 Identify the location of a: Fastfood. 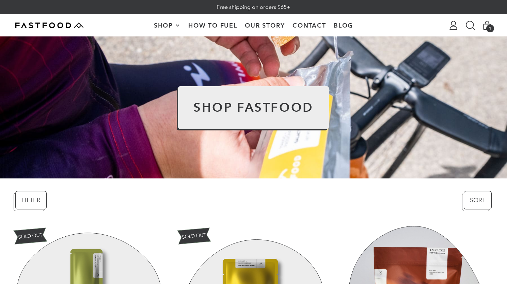
(49, 25).